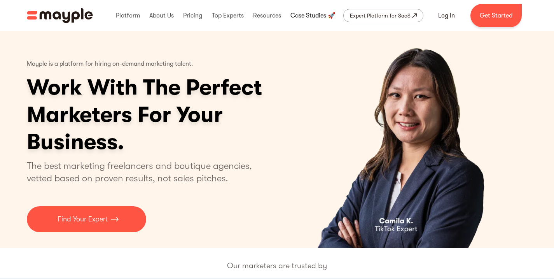 This screenshot has height=279, width=554. What do you see at coordinates (496, 16) in the screenshot?
I see `a: Get Started` at bounding box center [496, 16].